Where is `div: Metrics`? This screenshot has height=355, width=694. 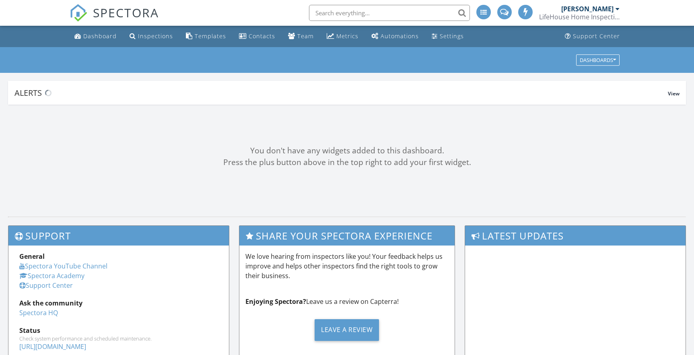 div: Metrics is located at coordinates (347, 36).